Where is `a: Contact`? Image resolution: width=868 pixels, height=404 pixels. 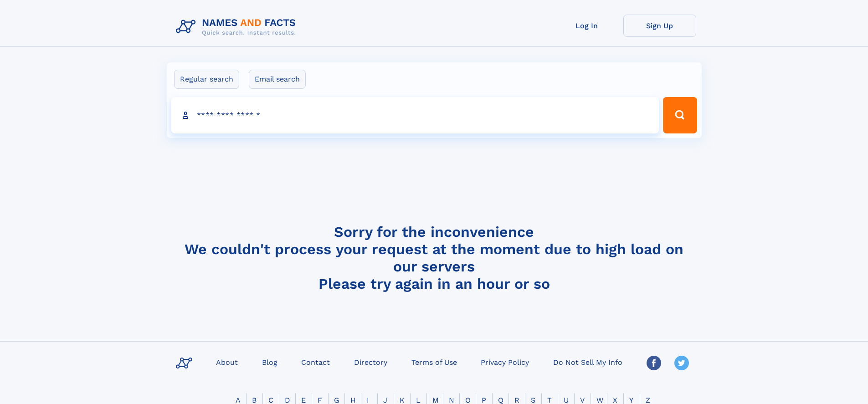 a: Contact is located at coordinates (315, 361).